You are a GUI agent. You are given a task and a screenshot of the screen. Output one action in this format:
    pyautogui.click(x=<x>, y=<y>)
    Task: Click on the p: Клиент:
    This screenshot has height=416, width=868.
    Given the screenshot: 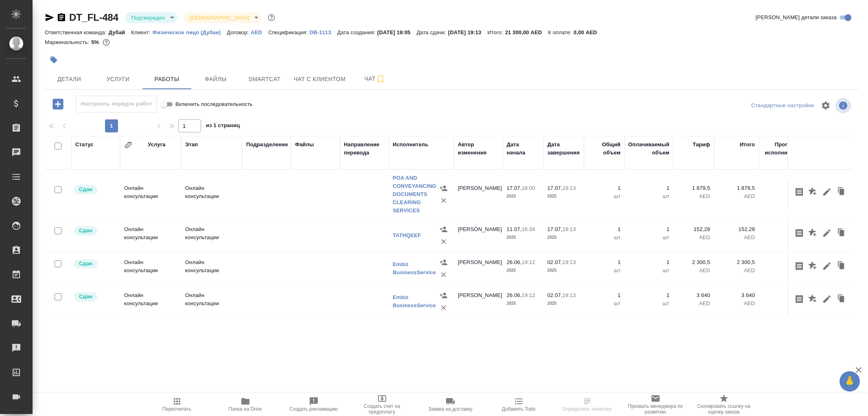 What is the action you would take?
    pyautogui.click(x=142, y=32)
    